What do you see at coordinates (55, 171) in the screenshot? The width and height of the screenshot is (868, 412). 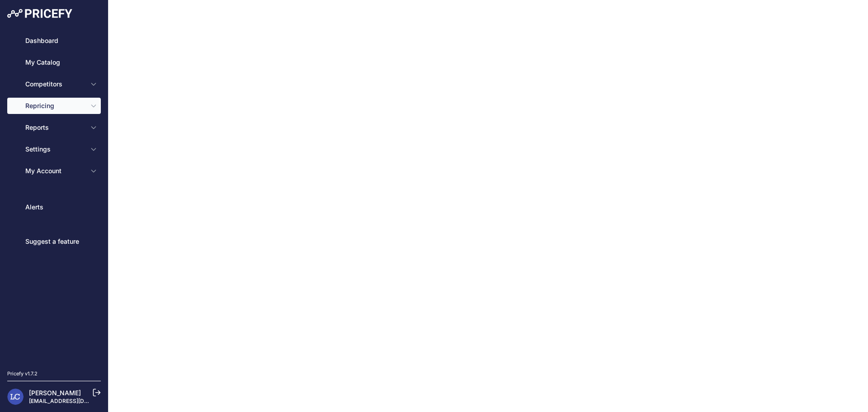 I see `span: My Account` at bounding box center [55, 171].